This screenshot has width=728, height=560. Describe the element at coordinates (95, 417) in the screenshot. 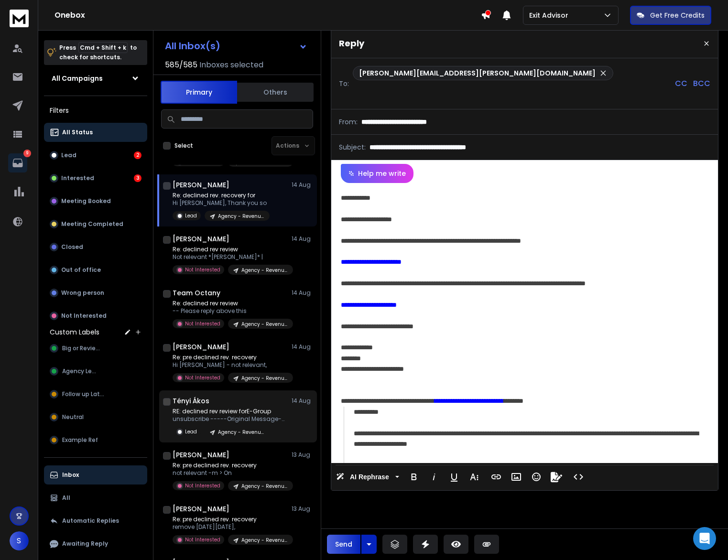

I see `button: Neutral` at that location.